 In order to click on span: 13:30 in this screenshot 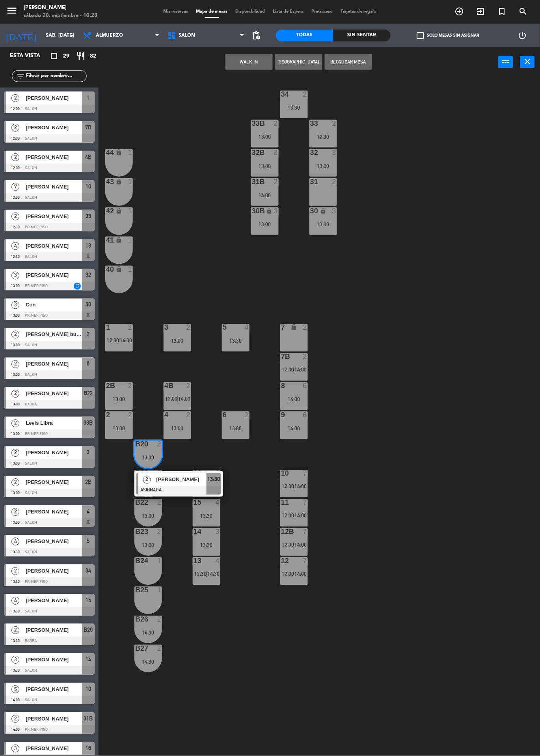, I will do `click(214, 480)`.